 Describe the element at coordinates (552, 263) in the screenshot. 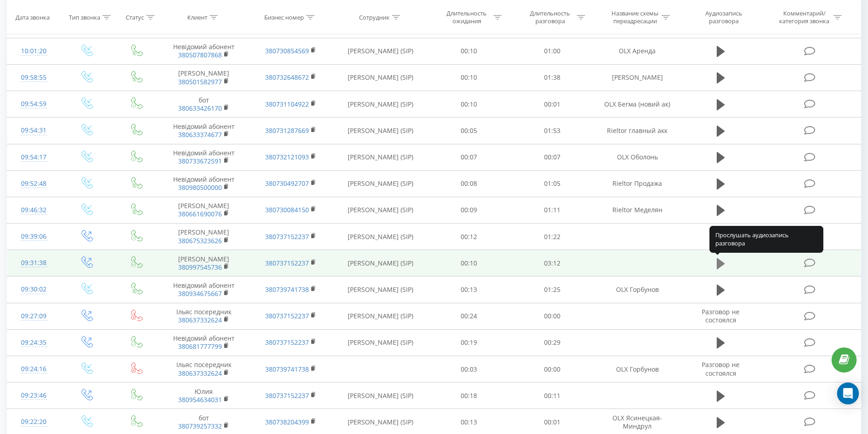

I see `td: 03:12` at that location.